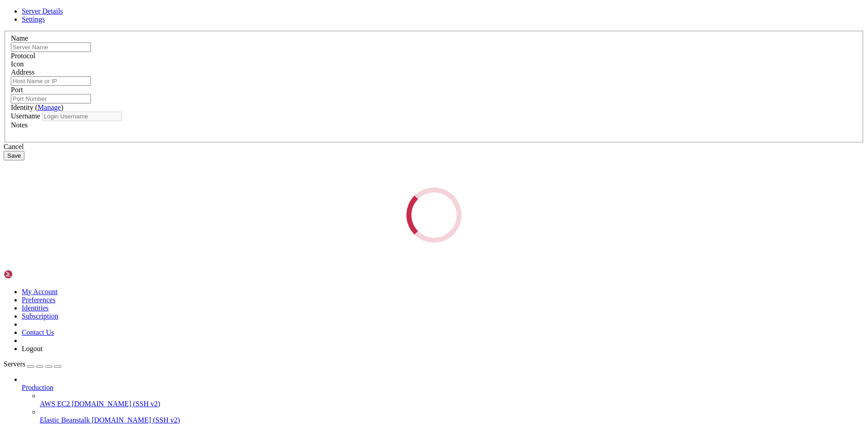 The image size is (868, 427). I want to click on label: Identity, so click(37, 107).